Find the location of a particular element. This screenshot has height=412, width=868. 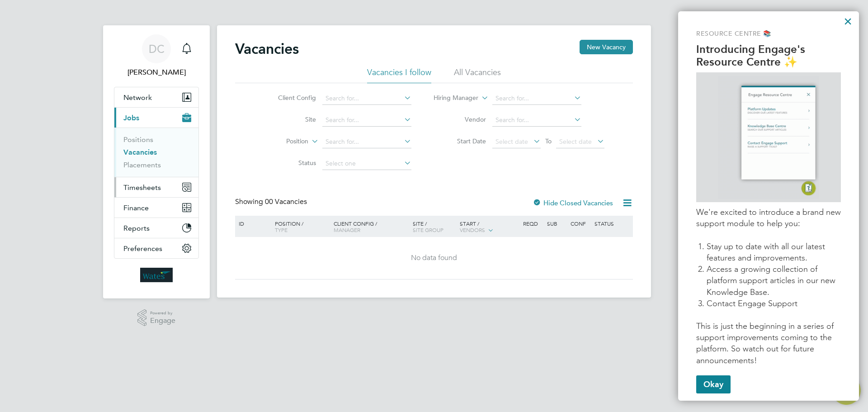

p: We're excited to introduce a brand new support module to help you: is located at coordinates (769, 218).